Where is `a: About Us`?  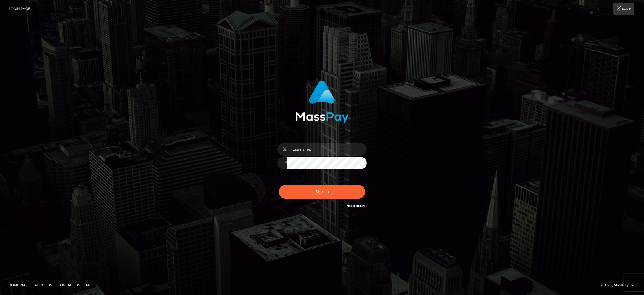 a: About Us is located at coordinates (43, 285).